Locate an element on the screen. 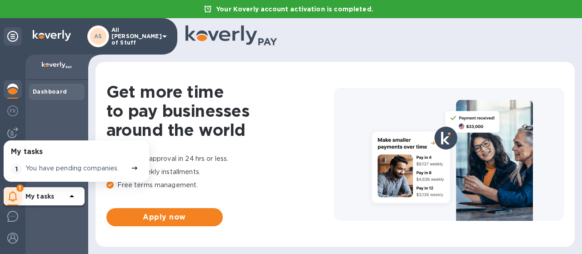 This screenshot has height=254, width=582. p: Free terms management. is located at coordinates (220, 185).